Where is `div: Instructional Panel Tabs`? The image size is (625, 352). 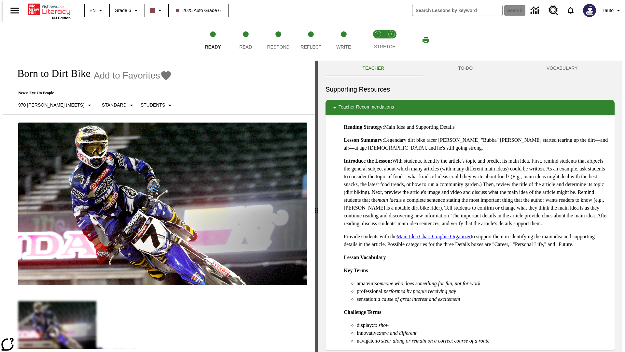 div: Instructional Panel Tabs is located at coordinates (470, 68).